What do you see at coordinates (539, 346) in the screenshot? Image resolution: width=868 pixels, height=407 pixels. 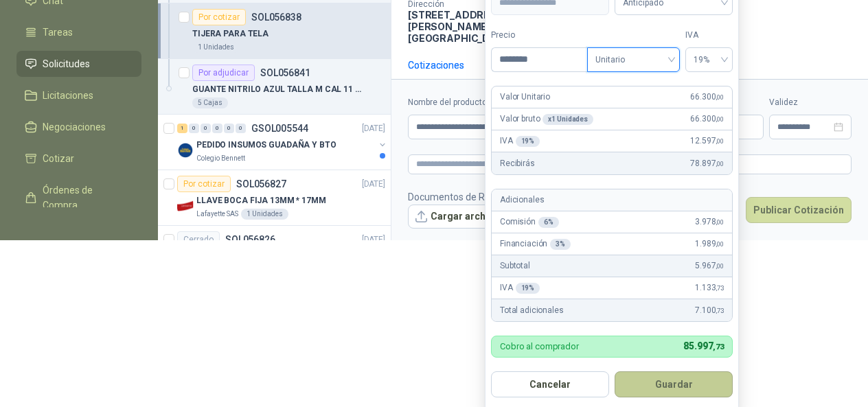 I see `p: Cobro al comprador` at bounding box center [539, 346].